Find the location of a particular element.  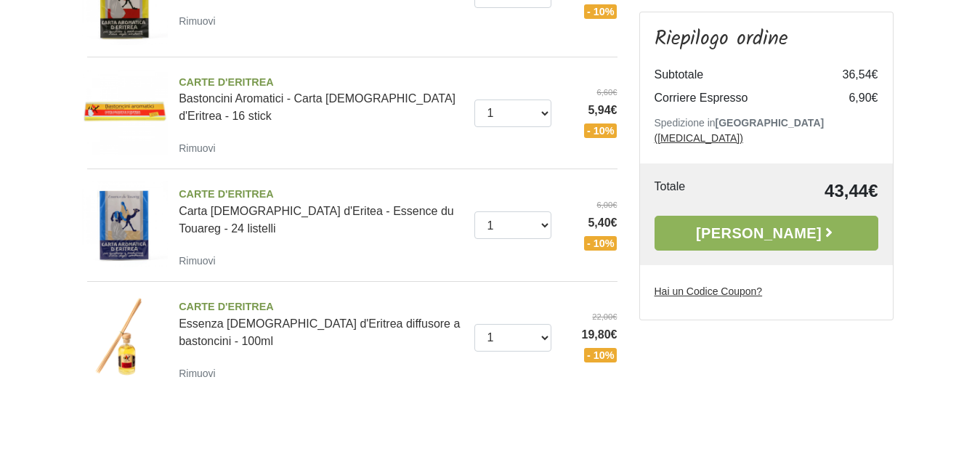

td: Corriere Espresso is located at coordinates (738, 98).